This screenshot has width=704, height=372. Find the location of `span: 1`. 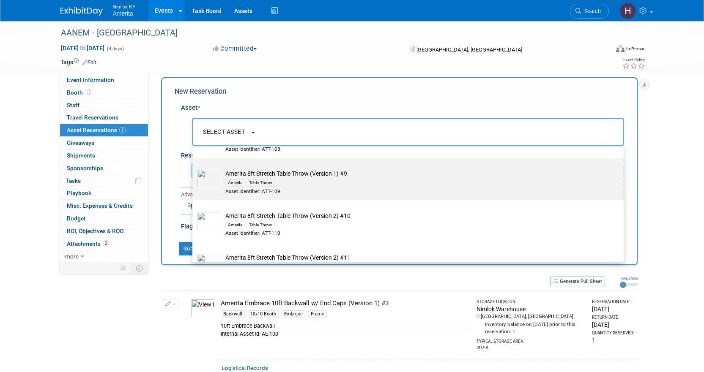

span: 1 is located at coordinates (122, 130).